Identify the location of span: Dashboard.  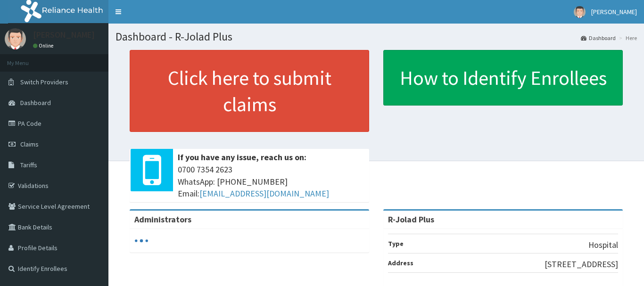
(35, 103).